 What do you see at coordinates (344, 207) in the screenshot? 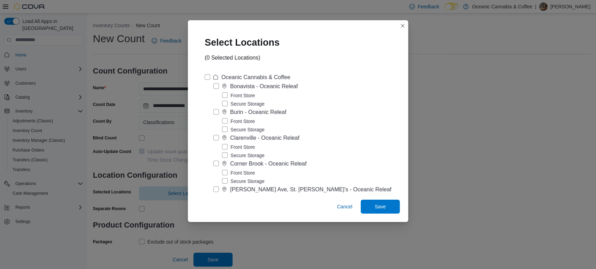
I see `button: Cancel` at bounding box center [344, 207].